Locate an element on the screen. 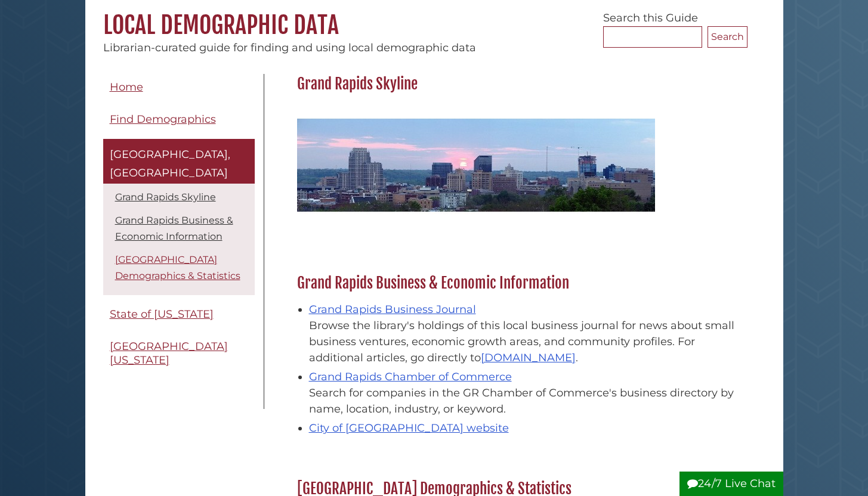 This screenshot has height=496, width=868. a: Grand Rapids Business & Economic Information is located at coordinates (174, 228).